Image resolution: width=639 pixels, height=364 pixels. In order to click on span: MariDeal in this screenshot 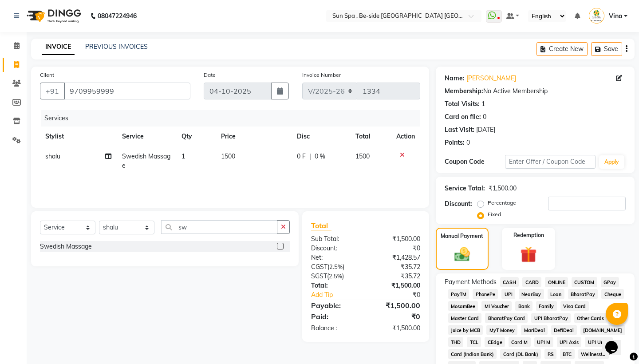, I will do `click(535, 330)`.